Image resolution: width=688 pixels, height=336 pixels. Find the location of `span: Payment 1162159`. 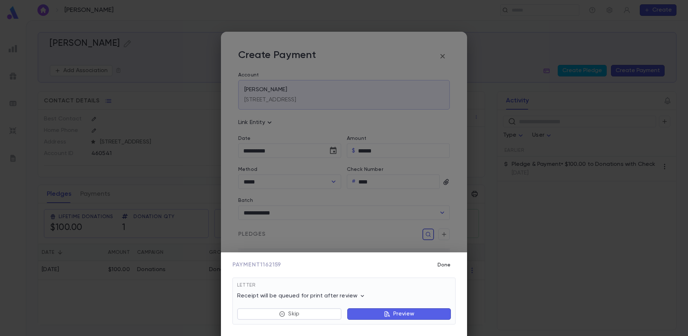

span: Payment 1162159 is located at coordinates (257, 265).